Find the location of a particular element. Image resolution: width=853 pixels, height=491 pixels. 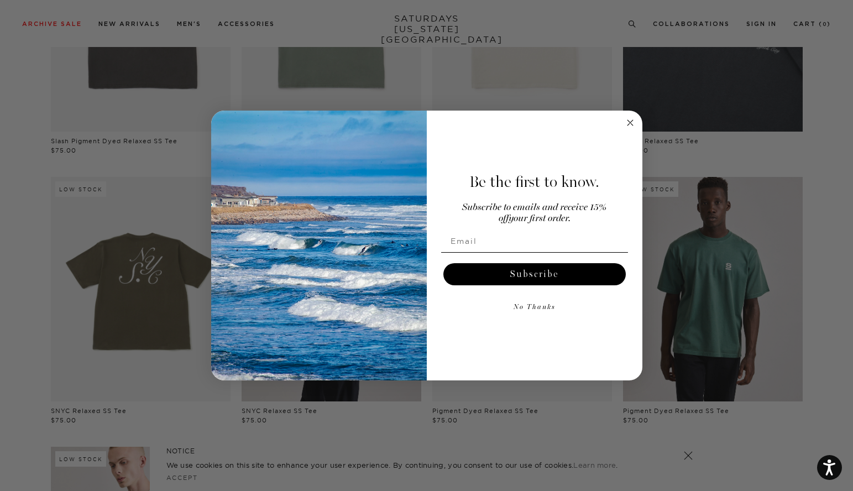

span: your first order. is located at coordinates (540, 218).